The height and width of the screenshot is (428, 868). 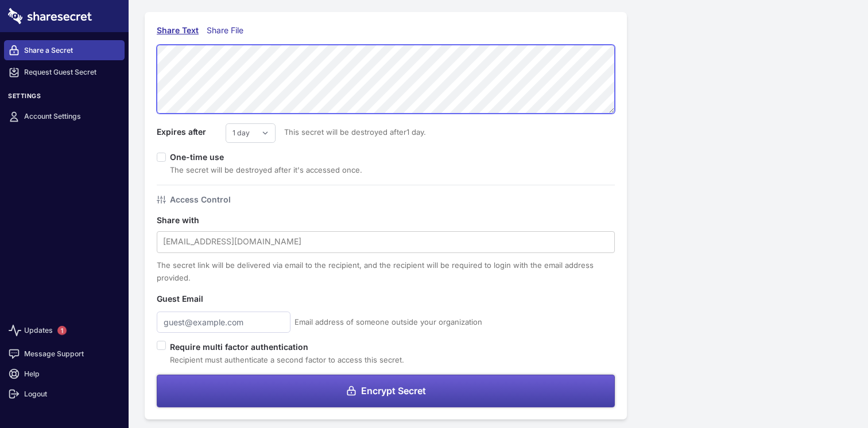 I want to click on label: Expires after, so click(x=191, y=132).